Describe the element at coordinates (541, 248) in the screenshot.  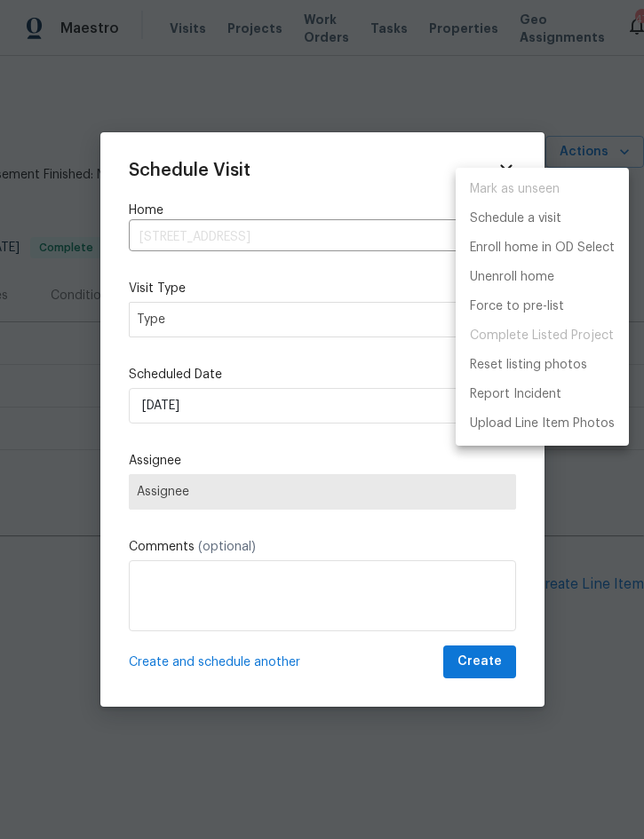
I see `p: Enroll home in OD Select` at that location.